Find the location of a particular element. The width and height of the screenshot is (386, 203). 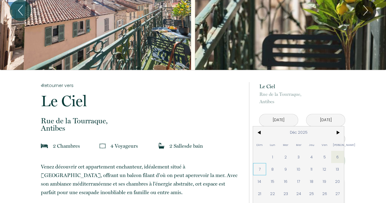

span: 21 is located at coordinates (259, 193).